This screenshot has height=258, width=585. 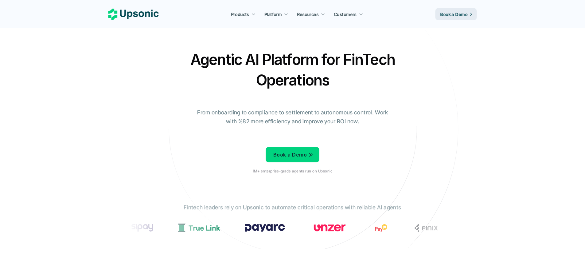 What do you see at coordinates (293, 70) in the screenshot?
I see `h2: Agentic AI Platform for FinTech Operations` at bounding box center [293, 70].